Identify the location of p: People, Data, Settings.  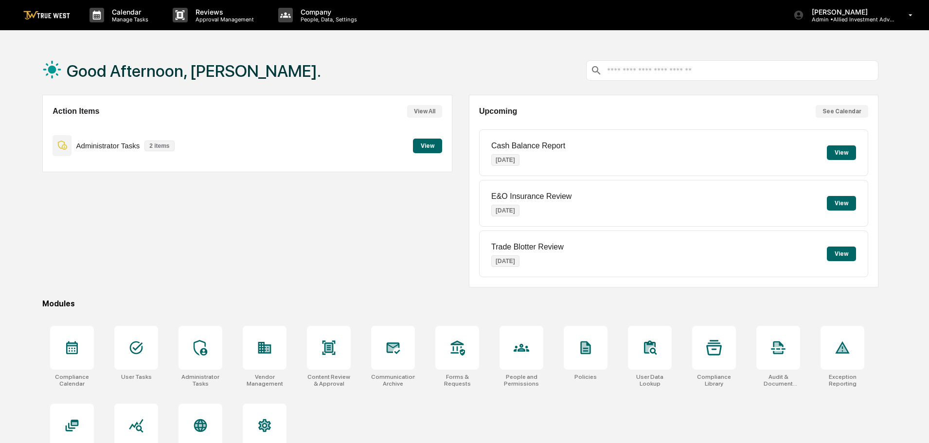
(327, 19).